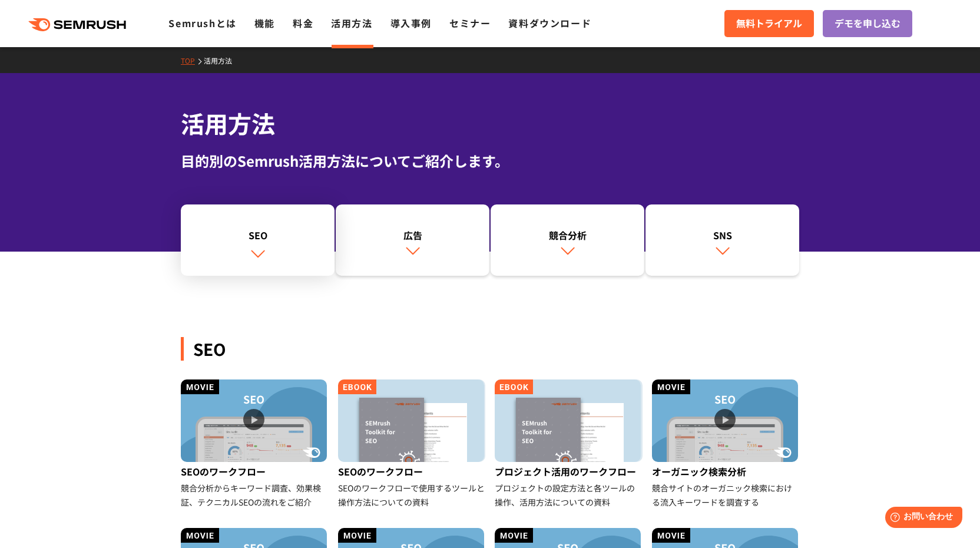 This screenshot has width=980, height=548. Describe the element at coordinates (470, 23) in the screenshot. I see `a: セミナー` at that location.